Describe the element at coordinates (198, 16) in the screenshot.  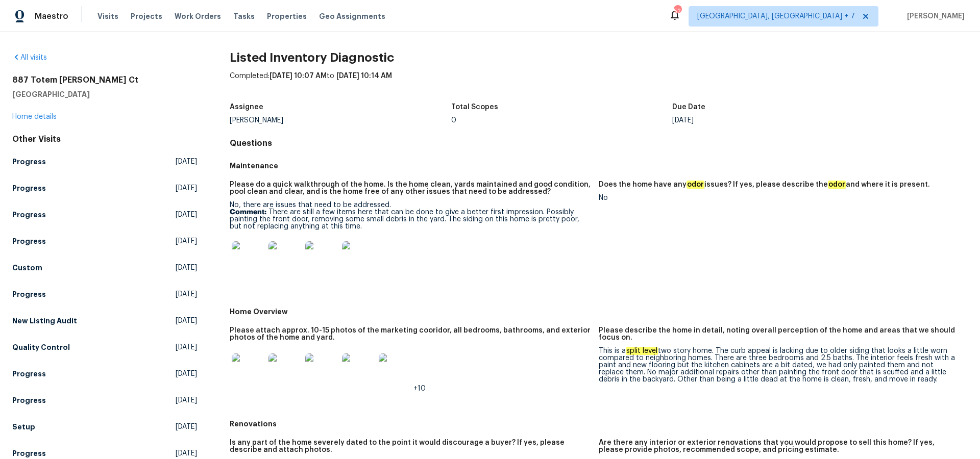
I see `span: Work Orders` at that location.